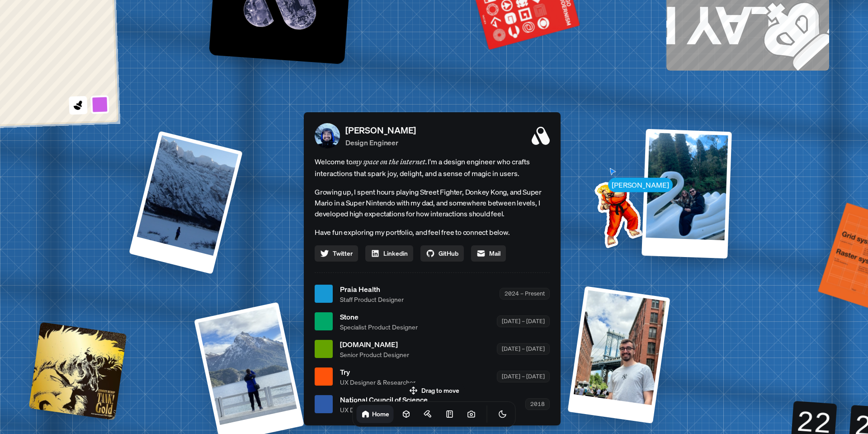 This screenshot has width=868, height=434. I want to click on span: GitHub, so click(449, 253).